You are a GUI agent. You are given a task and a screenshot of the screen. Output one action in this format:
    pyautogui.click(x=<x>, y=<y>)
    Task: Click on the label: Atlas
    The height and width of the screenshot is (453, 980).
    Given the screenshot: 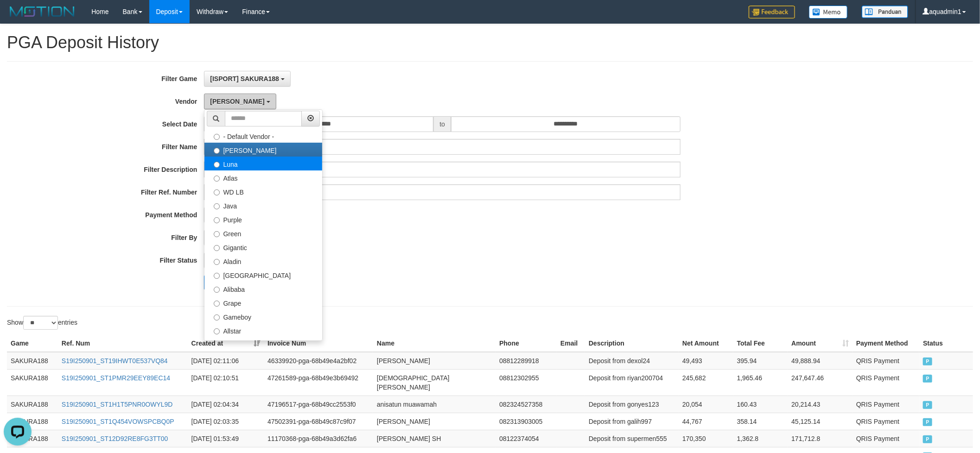 What is the action you would take?
    pyautogui.click(x=264, y=178)
    